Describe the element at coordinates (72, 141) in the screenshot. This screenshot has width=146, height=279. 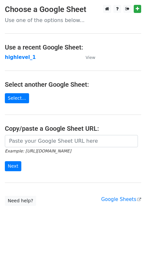
I see `input: Paste your Google Sheet URL here` at that location.